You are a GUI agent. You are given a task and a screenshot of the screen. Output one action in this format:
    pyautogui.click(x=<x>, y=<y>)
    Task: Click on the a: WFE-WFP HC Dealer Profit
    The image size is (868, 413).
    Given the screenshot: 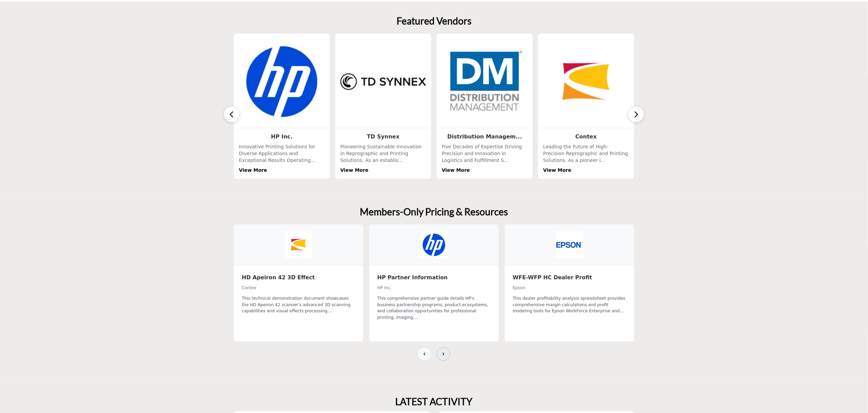 What is the action you would take?
    pyautogui.click(x=570, y=279)
    